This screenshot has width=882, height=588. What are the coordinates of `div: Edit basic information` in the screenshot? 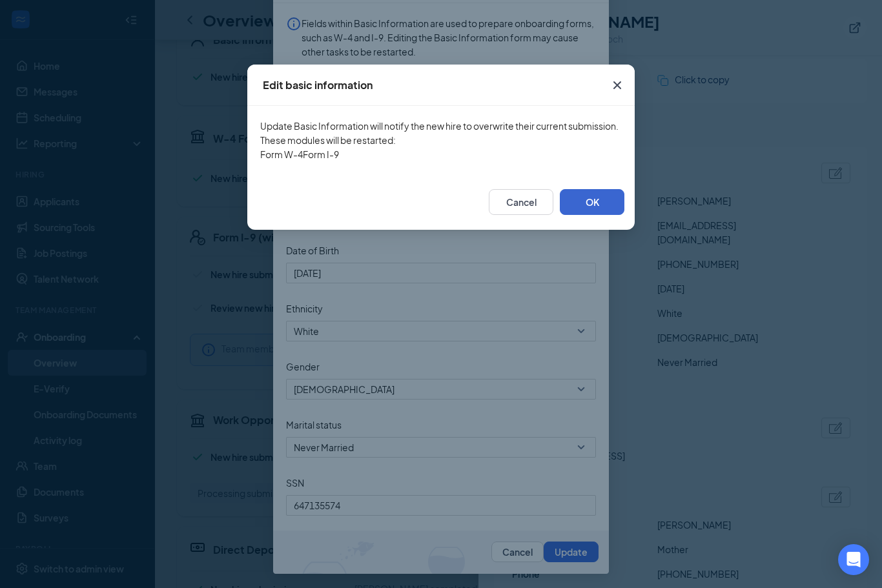 It's located at (318, 85).